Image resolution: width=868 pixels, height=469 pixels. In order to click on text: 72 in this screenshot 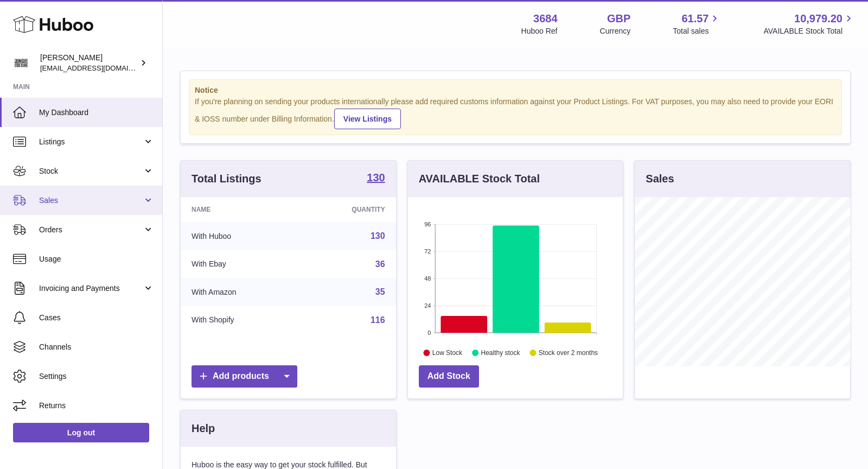, I will do `click(428, 251)`.